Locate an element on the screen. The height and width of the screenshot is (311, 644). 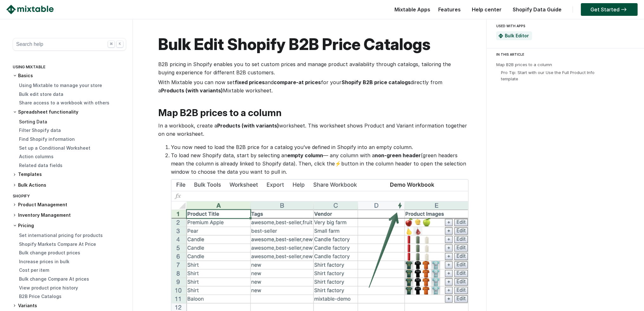
div: Shopify is located at coordinates (69, 198).